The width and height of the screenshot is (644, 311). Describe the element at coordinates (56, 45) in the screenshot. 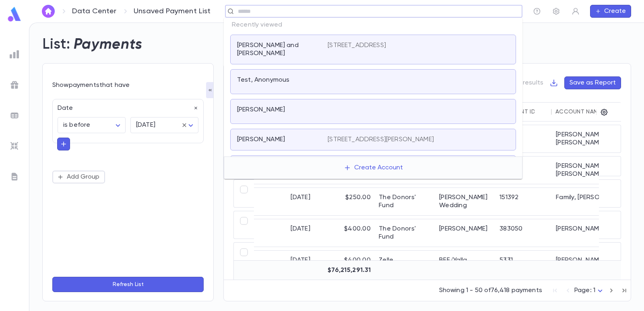

I see `h2: List:` at that location.